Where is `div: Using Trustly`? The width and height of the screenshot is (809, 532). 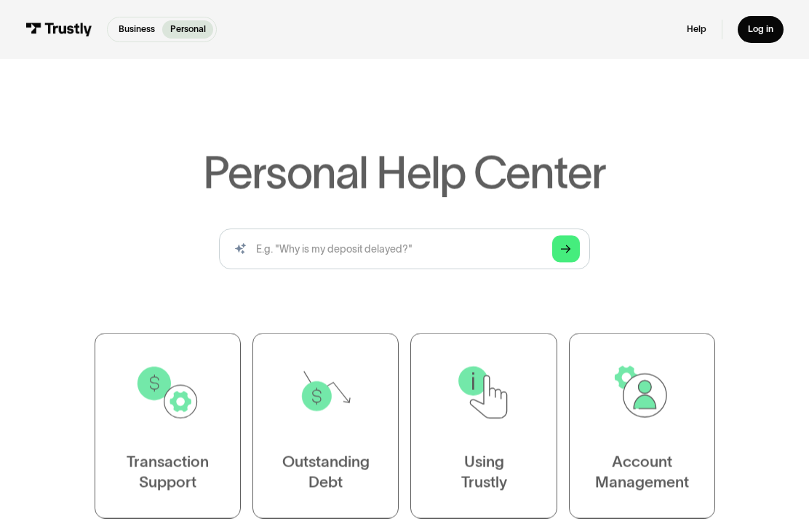 div: Using Trustly is located at coordinates (484, 471).